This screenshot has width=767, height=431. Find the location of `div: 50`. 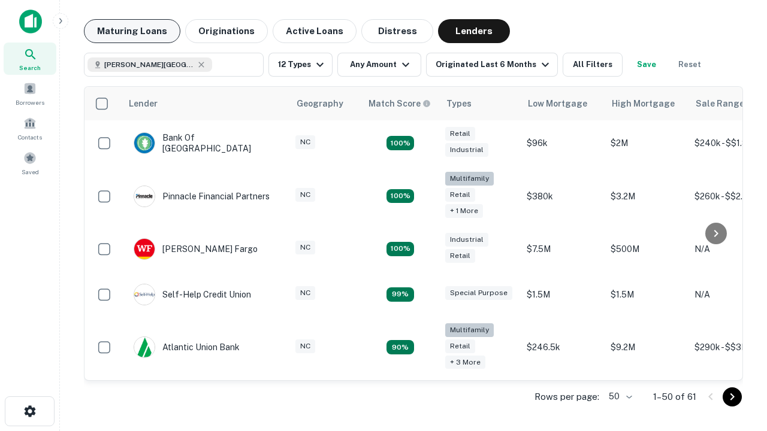

div: 50 is located at coordinates (619, 397).